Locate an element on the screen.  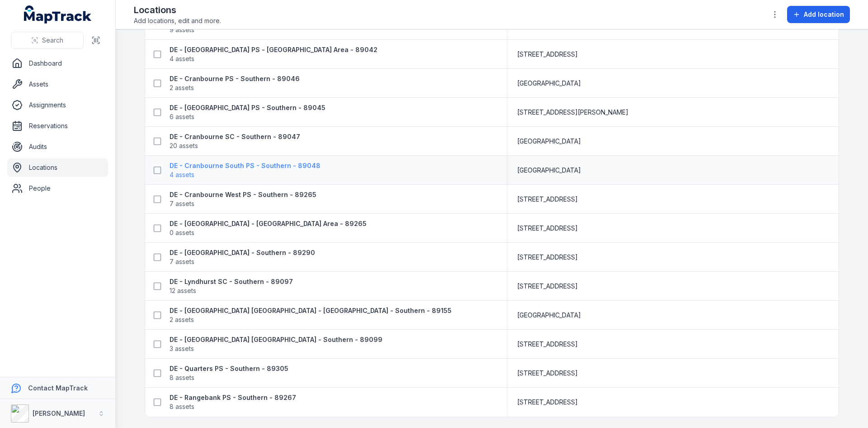
a: People is located at coordinates (57, 188).